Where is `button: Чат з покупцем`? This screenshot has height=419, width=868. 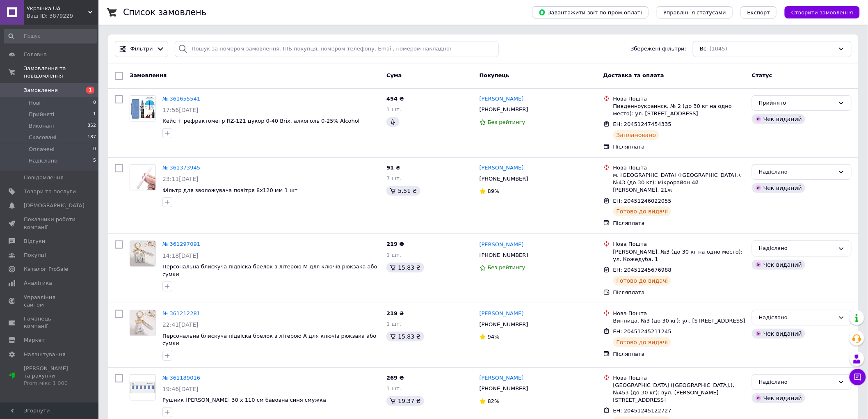
button: Чат з покупцем is located at coordinates (858, 377).